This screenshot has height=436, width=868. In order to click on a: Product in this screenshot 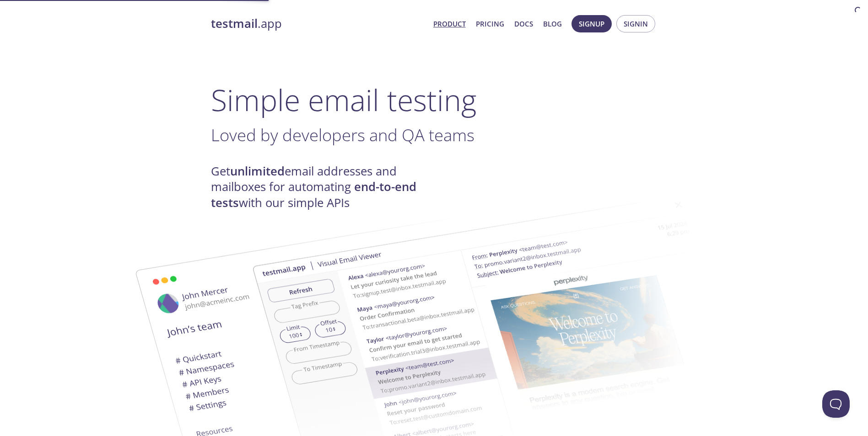, I will do `click(449, 24)`.